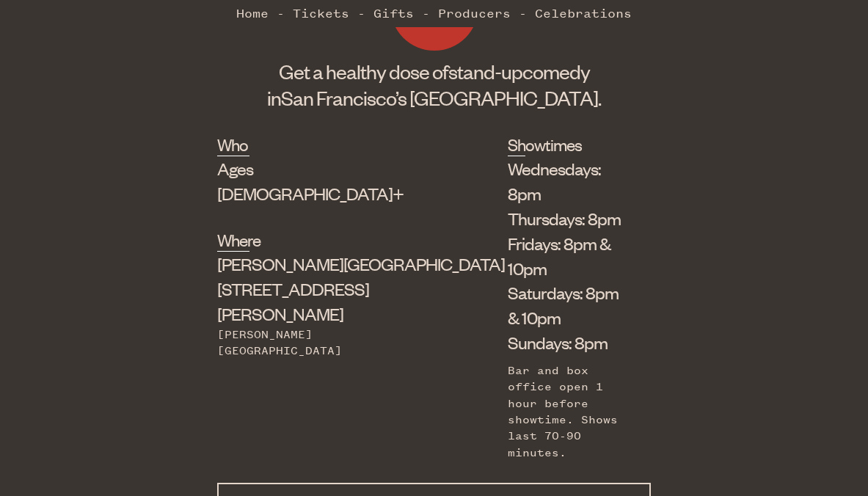  Describe the element at coordinates (233, 145) in the screenshot. I see `h2: Who` at that location.